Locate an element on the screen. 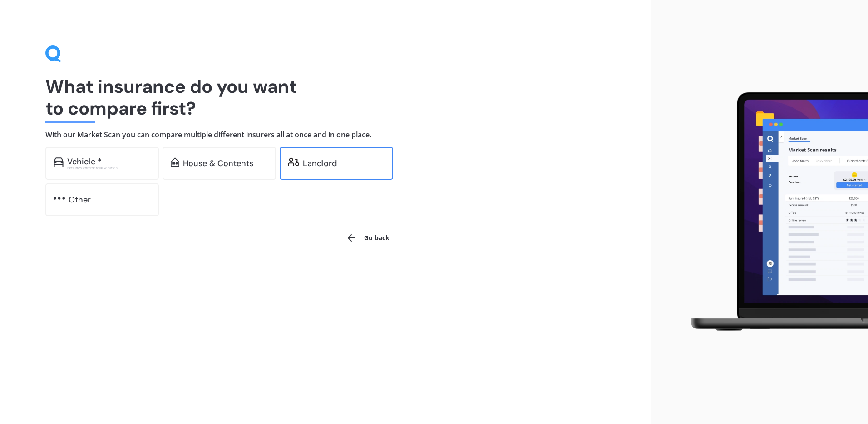 This screenshot has width=868, height=424. img: laptop.webp is located at coordinates (773, 212).